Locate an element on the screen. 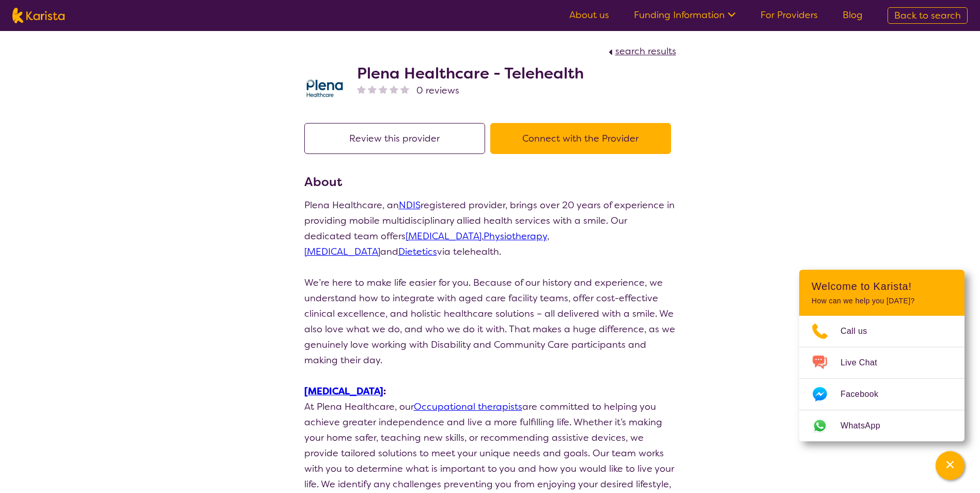  a: Connect with the Provider is located at coordinates (583, 139).